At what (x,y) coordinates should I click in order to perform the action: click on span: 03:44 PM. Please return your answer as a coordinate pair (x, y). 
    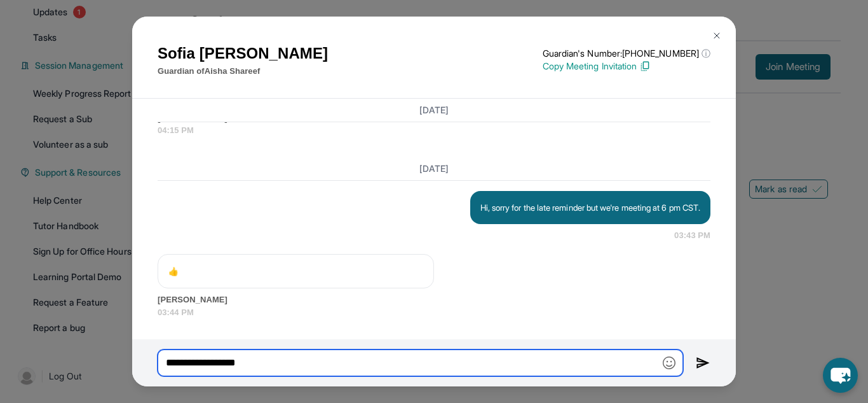
    Looking at the image, I should click on (434, 313).